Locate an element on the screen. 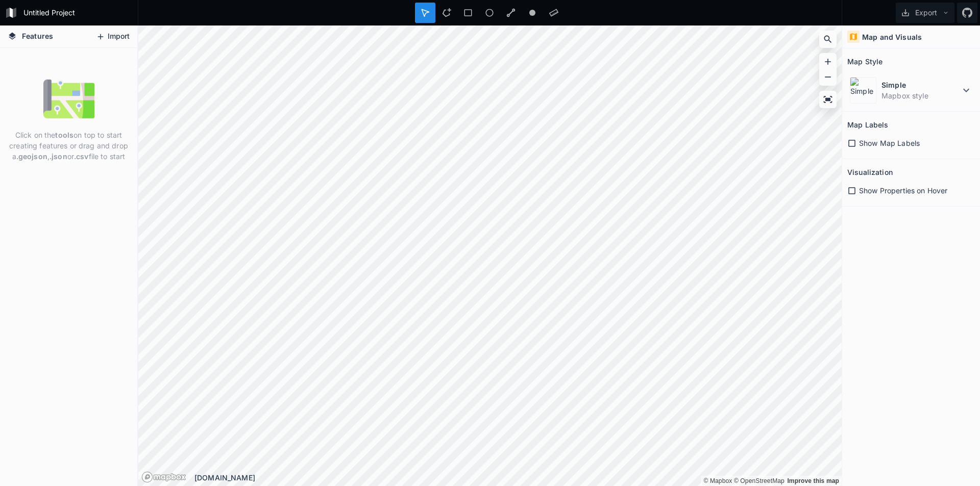  button: Import is located at coordinates (113, 37).